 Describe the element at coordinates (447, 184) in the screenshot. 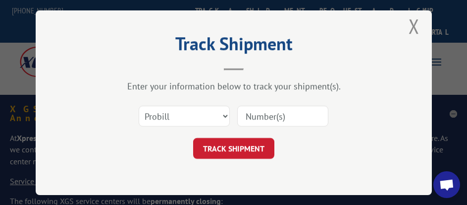

I see `a: Open chat` at that location.